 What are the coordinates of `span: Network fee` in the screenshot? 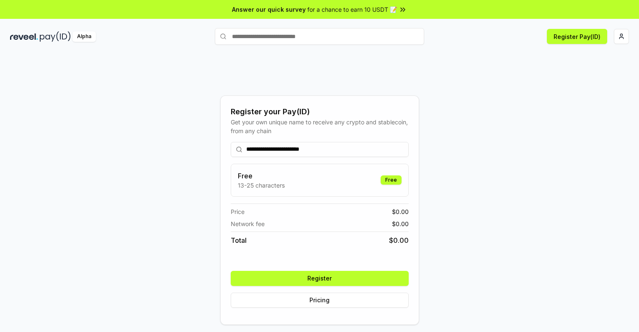 It's located at (248, 224).